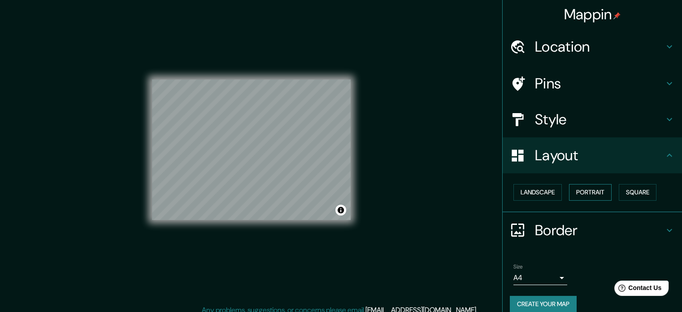 The width and height of the screenshot is (682, 312). What do you see at coordinates (518, 266) in the screenshot?
I see `label: Size` at bounding box center [518, 266].